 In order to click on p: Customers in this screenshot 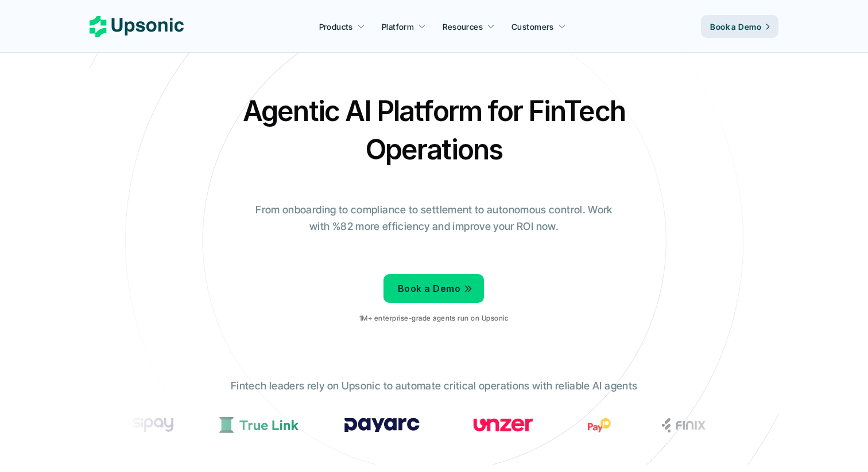, I will do `click(532, 27)`.